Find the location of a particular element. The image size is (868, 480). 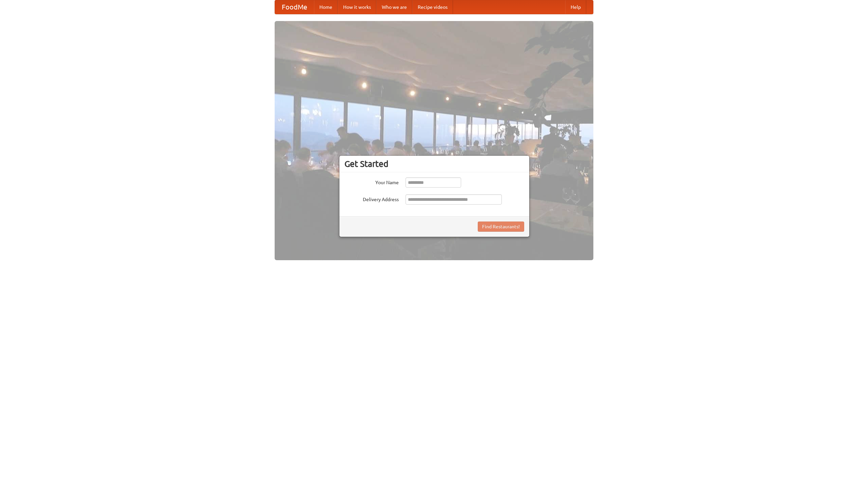

button: Find Restaurants! is located at coordinates (500, 227).